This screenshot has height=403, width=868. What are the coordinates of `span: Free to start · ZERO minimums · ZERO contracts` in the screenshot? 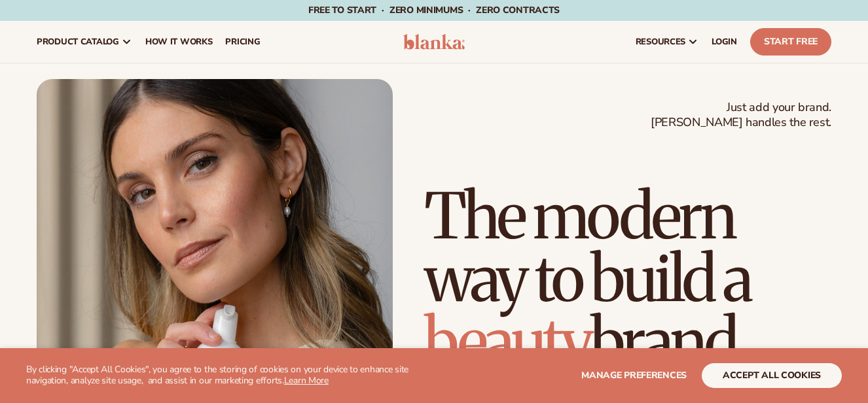 It's located at (434, 10).